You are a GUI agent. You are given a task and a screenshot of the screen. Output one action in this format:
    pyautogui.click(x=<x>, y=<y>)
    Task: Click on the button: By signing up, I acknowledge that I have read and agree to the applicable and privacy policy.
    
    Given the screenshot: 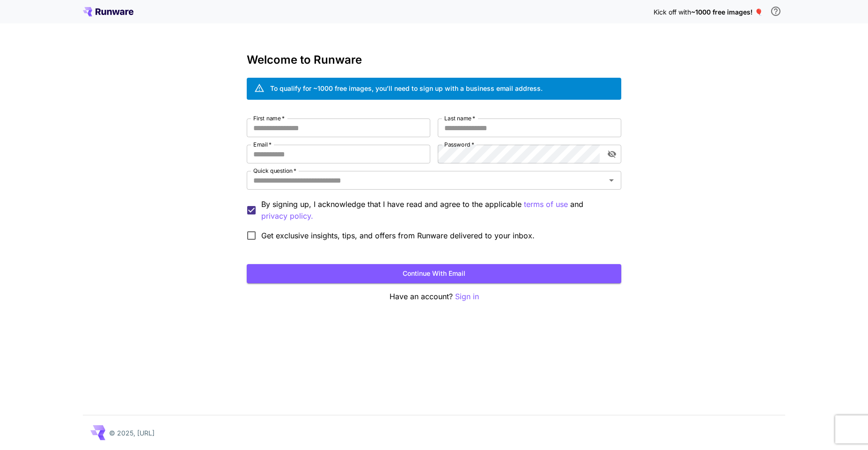 What is the action you would take?
    pyautogui.click(x=545, y=205)
    